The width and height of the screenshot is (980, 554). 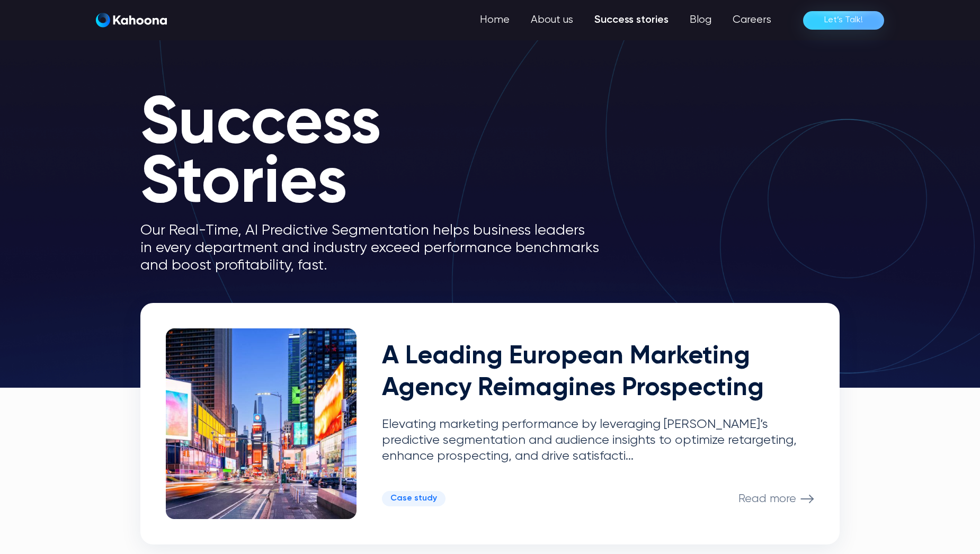 What do you see at coordinates (132, 20) in the screenshot?
I see `a: home` at bounding box center [132, 20].